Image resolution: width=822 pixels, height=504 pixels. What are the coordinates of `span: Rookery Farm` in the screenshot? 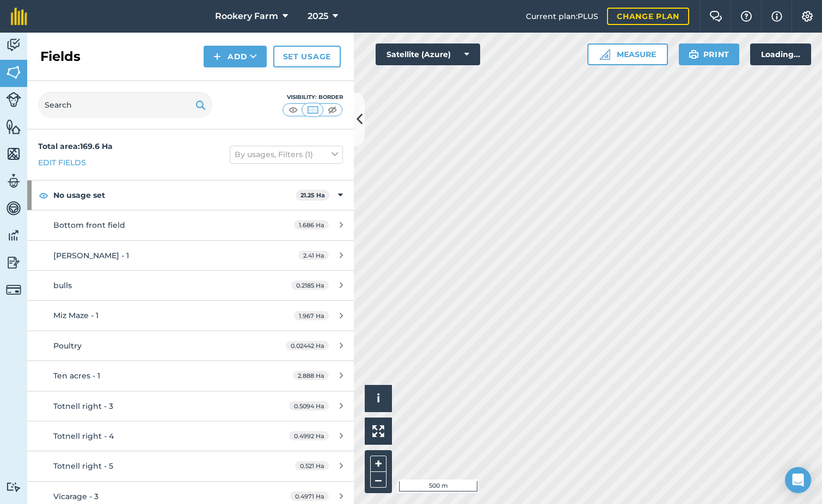 It's located at (247, 16).